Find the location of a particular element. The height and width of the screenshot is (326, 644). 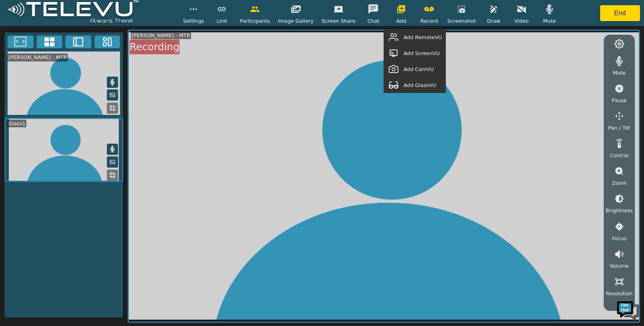

span: Add RemoteVU is located at coordinates (423, 37).